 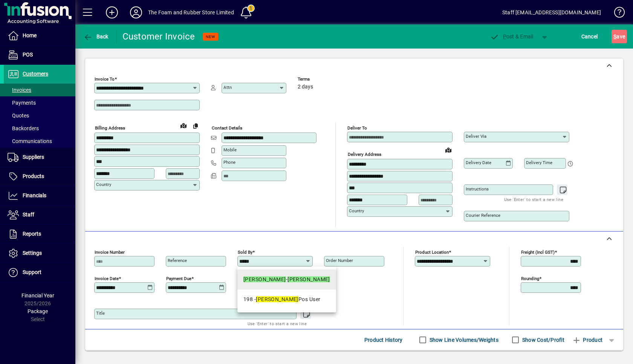 I want to click on span: NEW, so click(x=210, y=37).